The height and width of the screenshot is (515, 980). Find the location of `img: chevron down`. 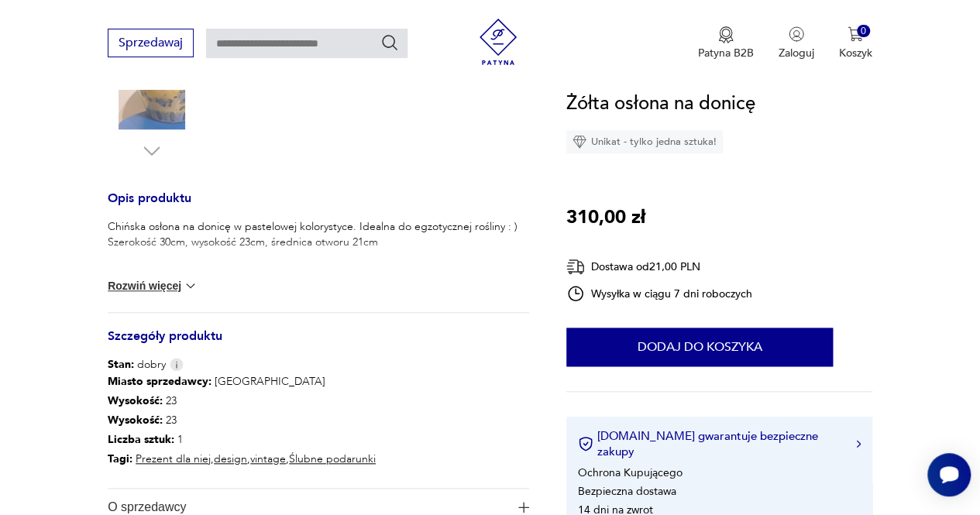

img: chevron down is located at coordinates (190, 286).